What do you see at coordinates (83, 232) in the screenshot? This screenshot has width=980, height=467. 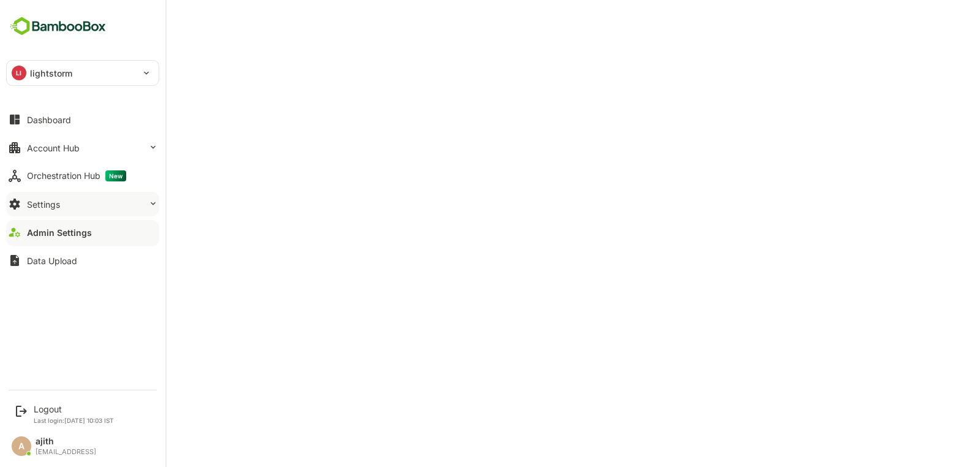 I see `button: Admin Settings` at bounding box center [83, 232].